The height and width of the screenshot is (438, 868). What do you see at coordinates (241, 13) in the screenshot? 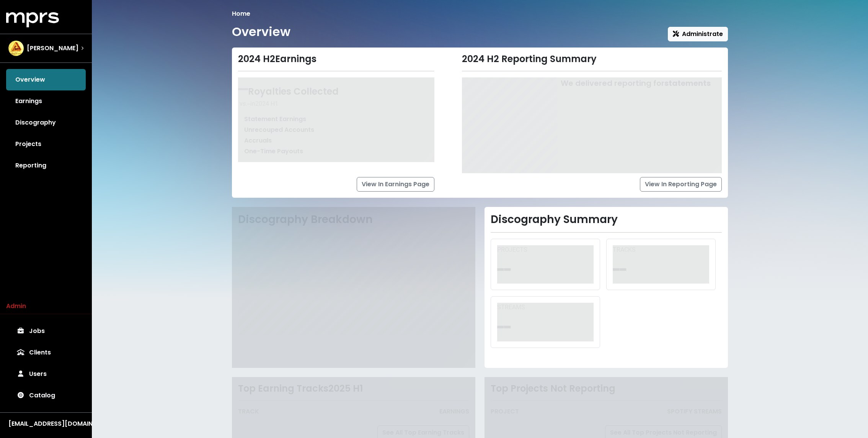
I see `li: Home` at bounding box center [241, 13].